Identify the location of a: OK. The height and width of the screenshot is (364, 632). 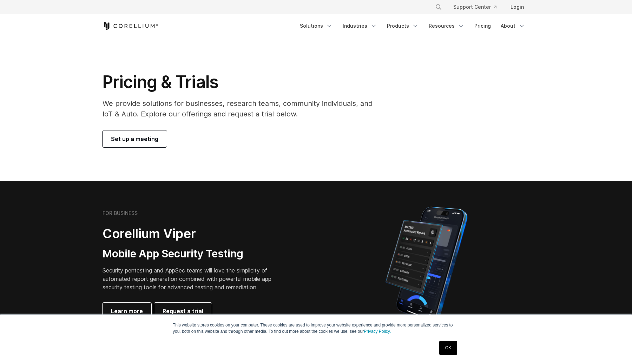
(448, 348).